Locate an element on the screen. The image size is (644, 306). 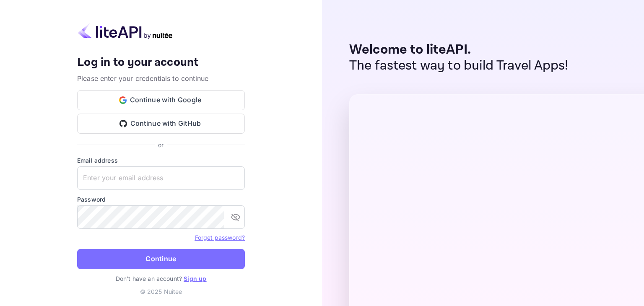
label: Email address is located at coordinates (161, 160).